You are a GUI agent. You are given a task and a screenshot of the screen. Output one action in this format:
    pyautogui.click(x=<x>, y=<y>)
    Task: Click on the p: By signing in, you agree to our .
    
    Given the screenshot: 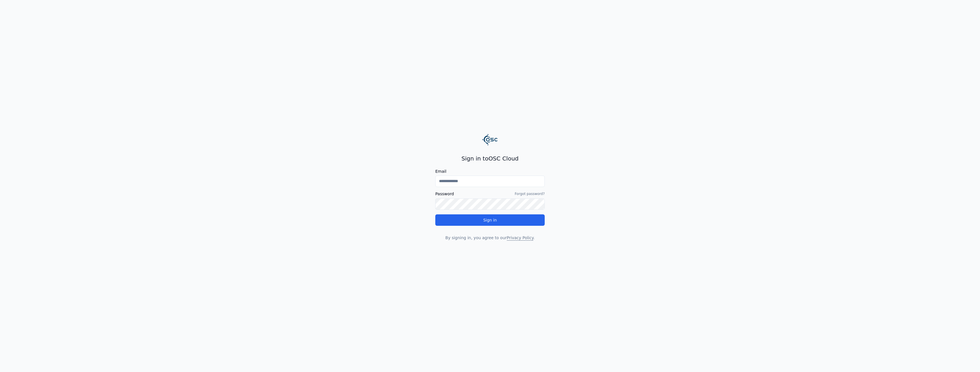 What is the action you would take?
    pyautogui.click(x=490, y=238)
    